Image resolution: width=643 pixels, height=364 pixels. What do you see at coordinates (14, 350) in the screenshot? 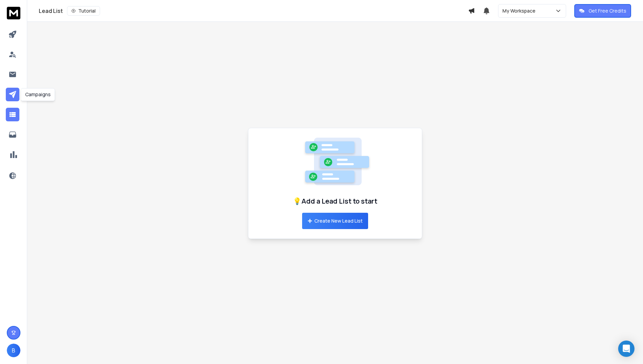
I see `button: B` at bounding box center [14, 350].